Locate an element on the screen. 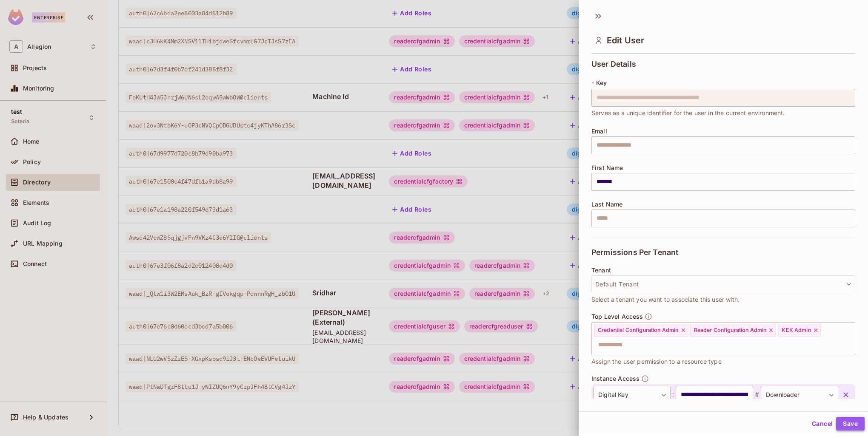 This screenshot has height=436, width=868. div: Credential Configuration Admin is located at coordinates (641, 331).